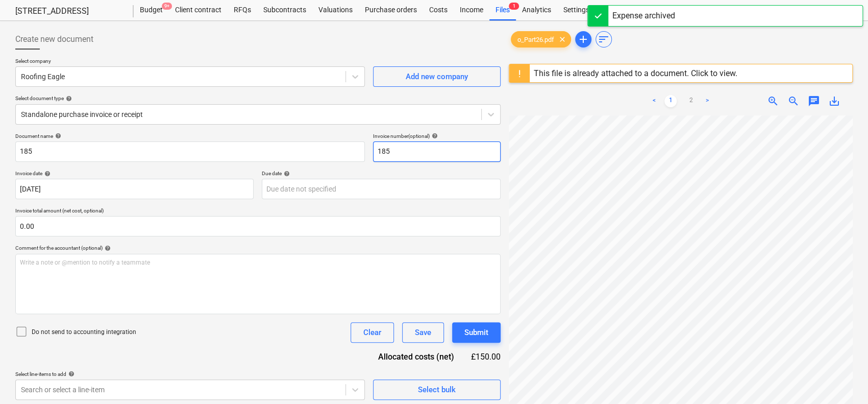 The image size is (868, 404). I want to click on button: Submit, so click(476, 332).